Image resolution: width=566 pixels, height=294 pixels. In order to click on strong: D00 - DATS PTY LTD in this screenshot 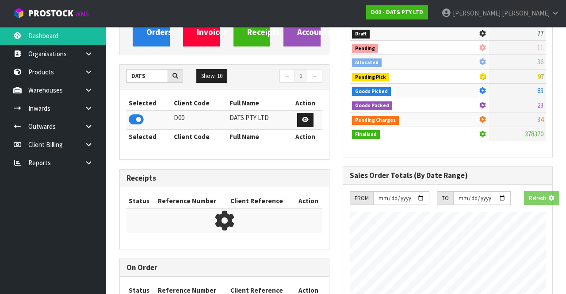, I will do `click(397, 12)`.